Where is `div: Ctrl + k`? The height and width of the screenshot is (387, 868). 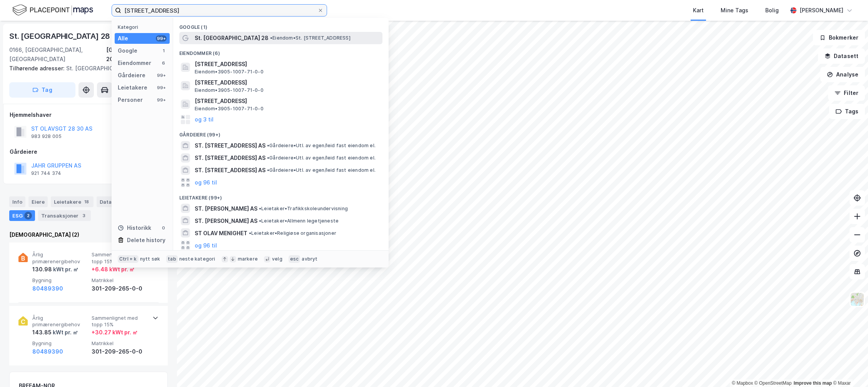 div: Ctrl + k is located at coordinates (128, 259).